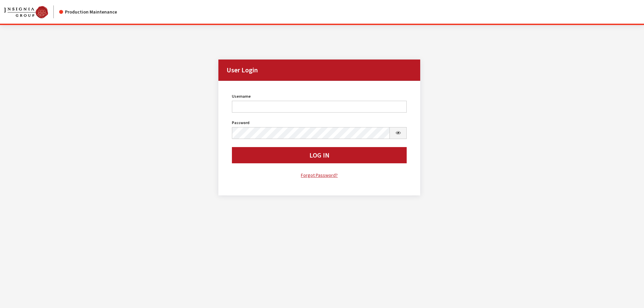 Image resolution: width=644 pixels, height=308 pixels. Describe the element at coordinates (26, 12) in the screenshot. I see `img: Catalog Maintenance` at that location.